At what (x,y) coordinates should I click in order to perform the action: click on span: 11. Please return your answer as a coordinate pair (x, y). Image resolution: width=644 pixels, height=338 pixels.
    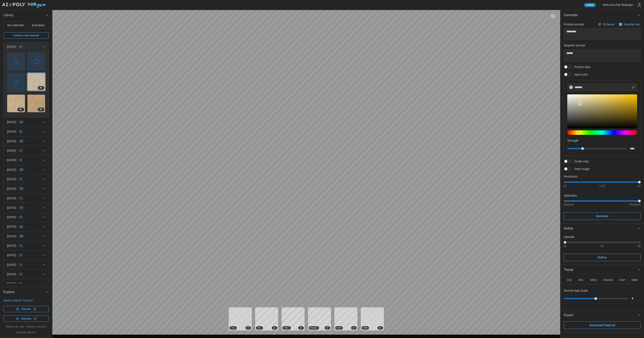
    Looking at the image, I should click on (22, 208).